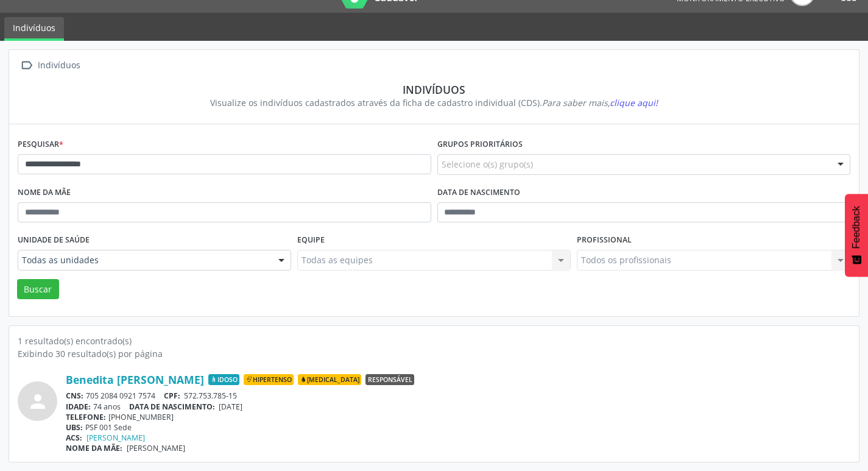  Describe the element at coordinates (487, 164) in the screenshot. I see `span: Selecione o(s) grupo(s)` at that location.